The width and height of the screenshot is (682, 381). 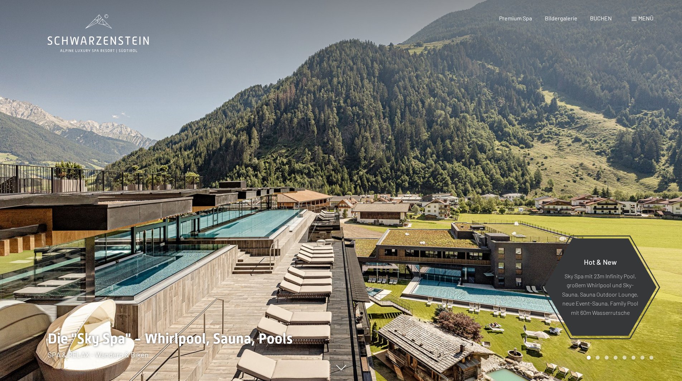 I want to click on span: Premium Spa, so click(x=516, y=18).